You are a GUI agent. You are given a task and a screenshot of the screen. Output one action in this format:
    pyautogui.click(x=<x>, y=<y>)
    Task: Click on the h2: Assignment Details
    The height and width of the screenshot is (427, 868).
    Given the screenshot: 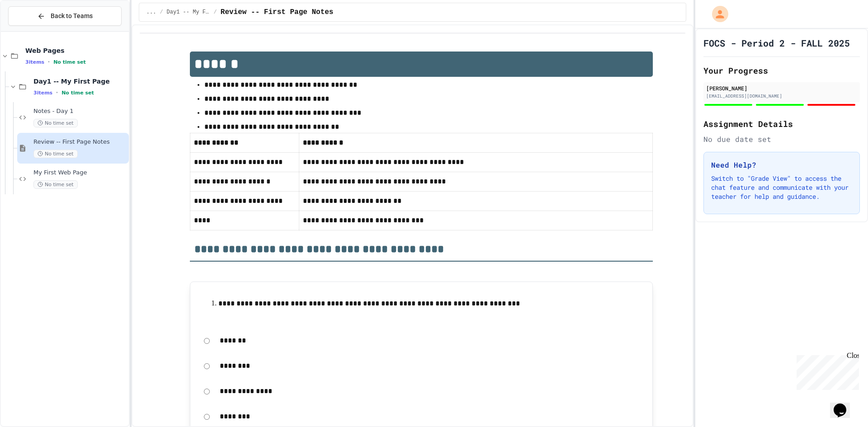 What is the action you would take?
    pyautogui.click(x=782, y=123)
    